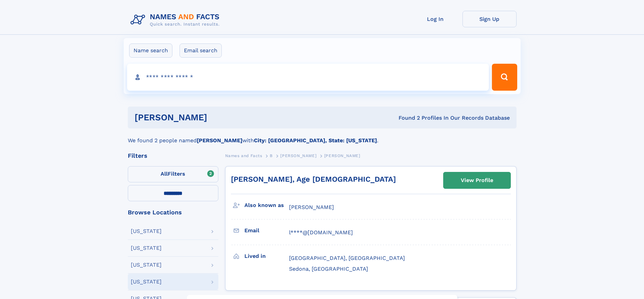 The height and width of the screenshot is (299, 644). I want to click on h3: Also known as, so click(267, 205).